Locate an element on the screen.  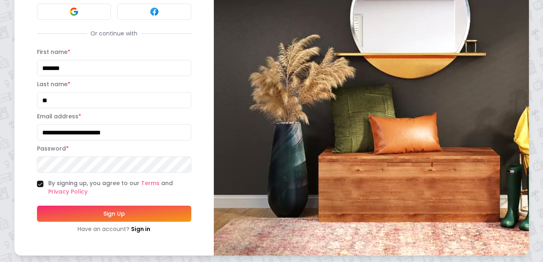
label: Email address is located at coordinates (59, 116).